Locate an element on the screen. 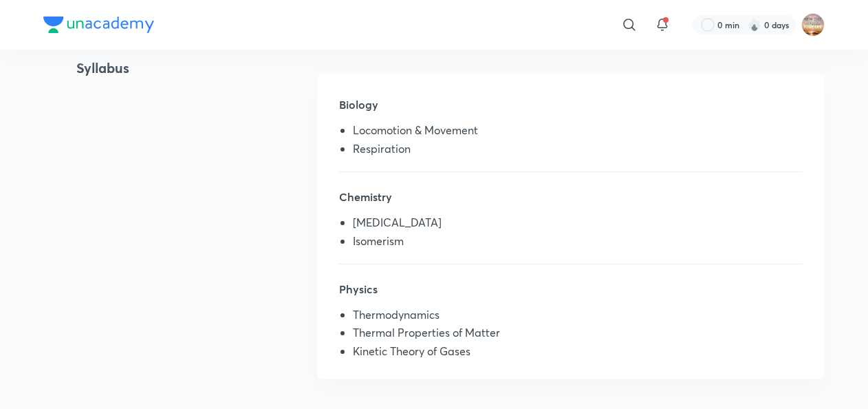 Image resolution: width=868 pixels, height=409 pixels. li: Isomerism is located at coordinates (578, 244).